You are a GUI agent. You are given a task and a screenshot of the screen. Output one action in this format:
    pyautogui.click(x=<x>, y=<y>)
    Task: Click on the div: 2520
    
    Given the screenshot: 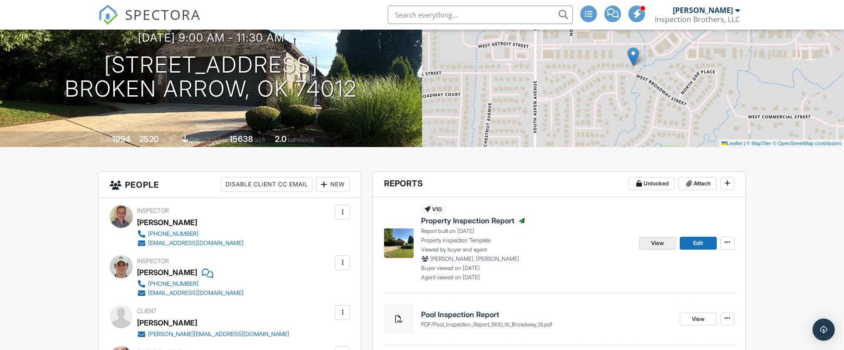 What is the action you would take?
    pyautogui.click(x=149, y=139)
    